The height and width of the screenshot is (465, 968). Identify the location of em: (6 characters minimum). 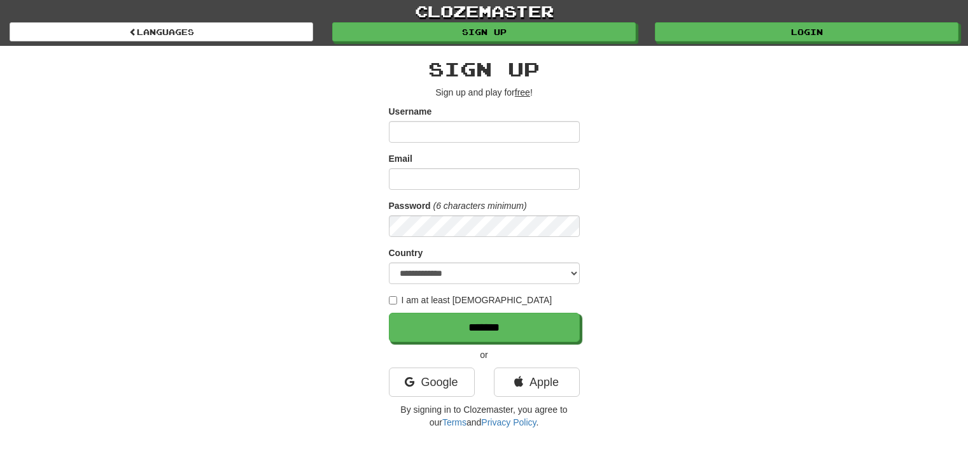
(480, 206).